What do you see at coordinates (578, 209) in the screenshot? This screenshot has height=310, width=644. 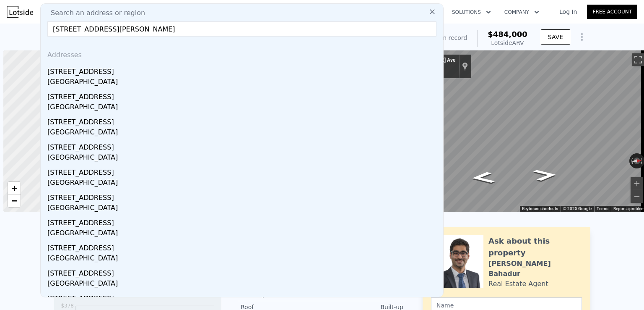 I see `span: © 2025 Google` at bounding box center [578, 209].